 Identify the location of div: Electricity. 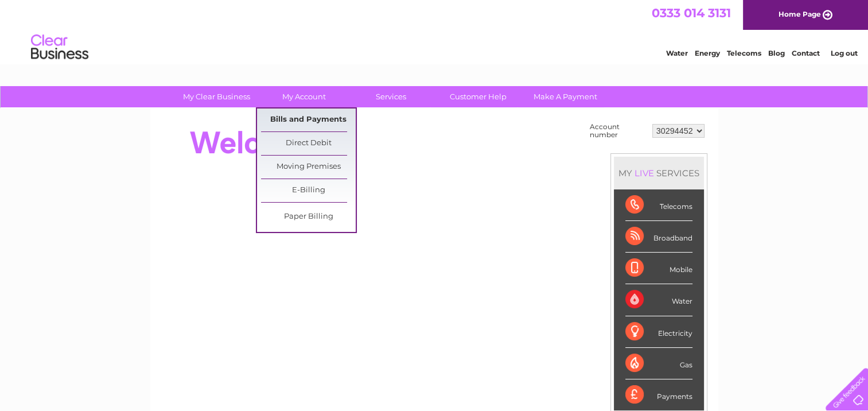
(659, 331).